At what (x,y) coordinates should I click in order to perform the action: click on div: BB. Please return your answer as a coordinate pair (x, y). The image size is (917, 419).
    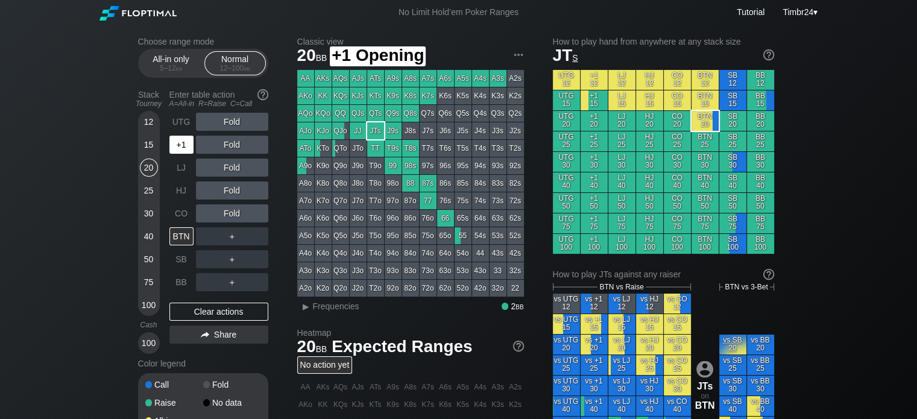
    Looking at the image, I should click on (181, 282).